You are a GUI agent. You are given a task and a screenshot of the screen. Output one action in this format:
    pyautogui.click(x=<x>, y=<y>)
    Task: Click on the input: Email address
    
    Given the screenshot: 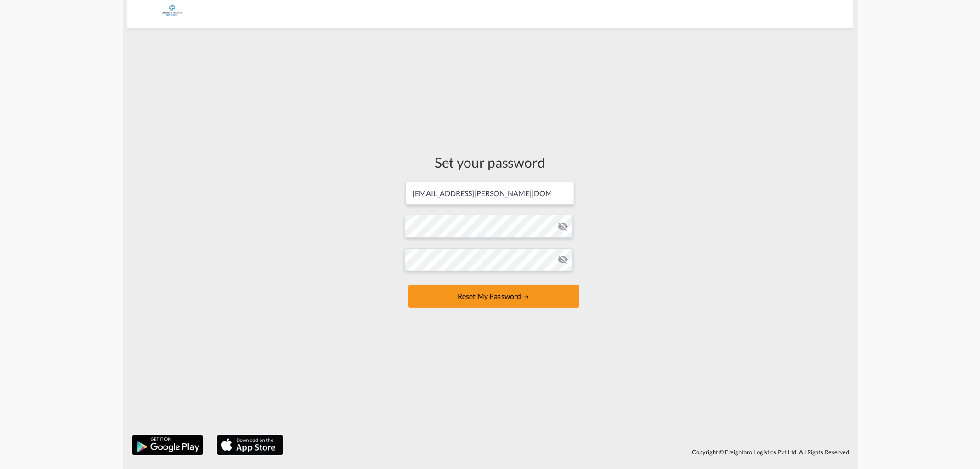 What is the action you would take?
    pyautogui.click(x=490, y=193)
    